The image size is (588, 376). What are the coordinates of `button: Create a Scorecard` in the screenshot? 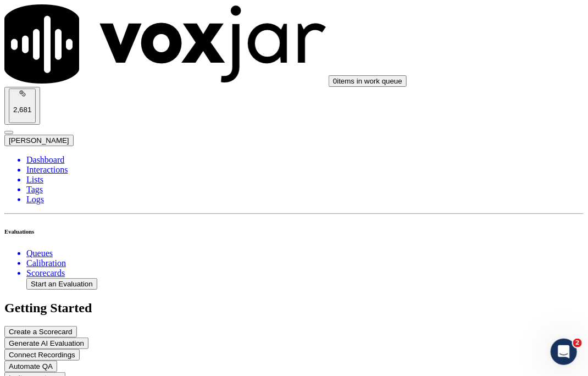 It's located at (40, 331).